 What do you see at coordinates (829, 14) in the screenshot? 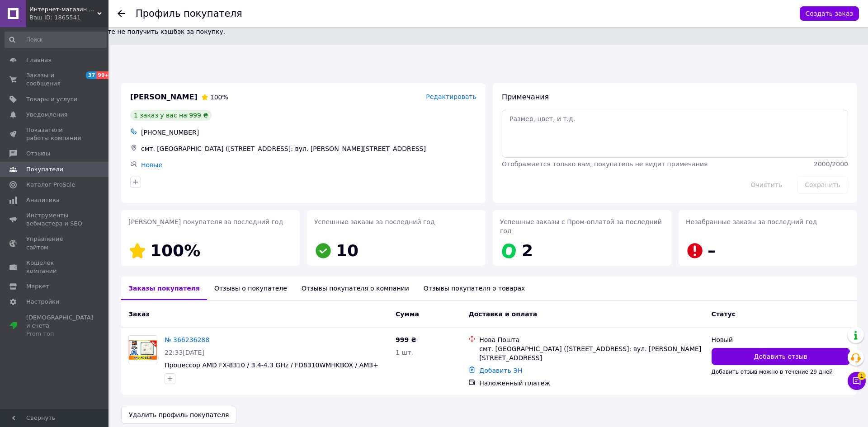
I see `button: Создать заказ` at bounding box center [829, 14].